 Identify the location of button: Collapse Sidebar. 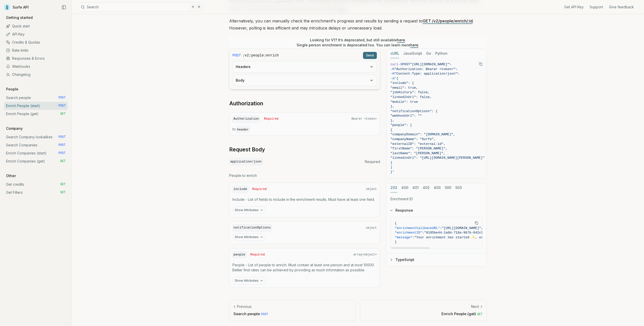
(64, 7).